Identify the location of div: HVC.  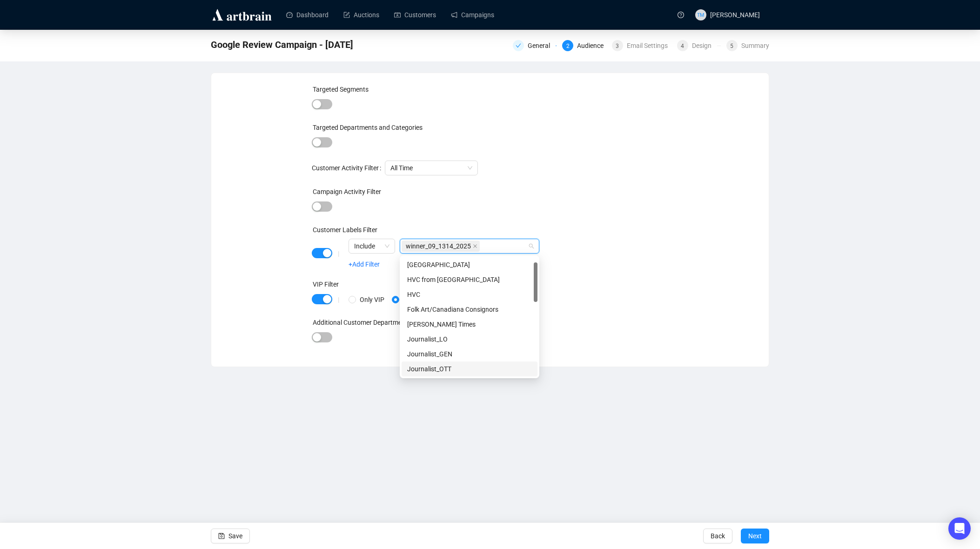
(469, 295).